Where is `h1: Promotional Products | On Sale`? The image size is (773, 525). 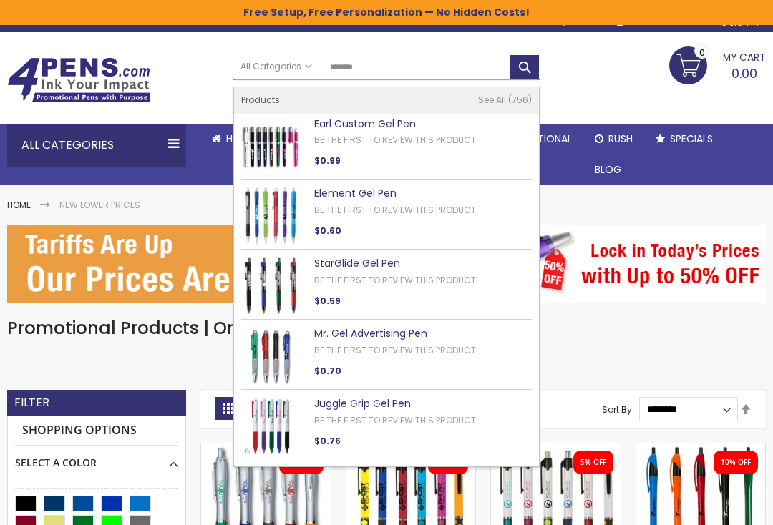
h1: Promotional Products | On Sale is located at coordinates (386, 328).